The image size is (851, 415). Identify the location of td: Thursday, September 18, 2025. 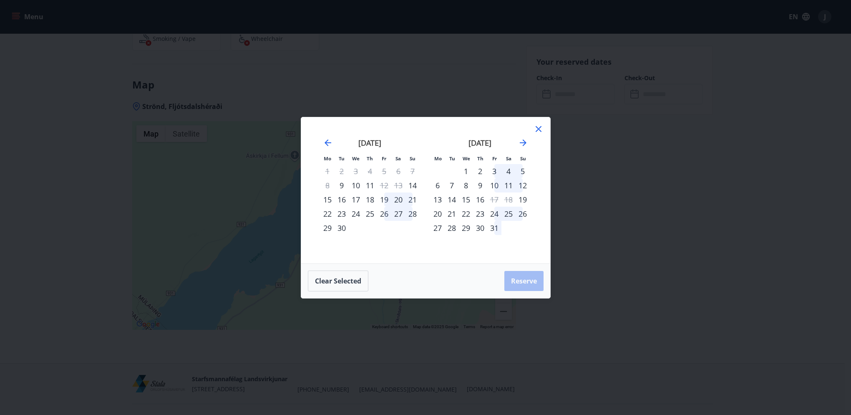
(370, 199).